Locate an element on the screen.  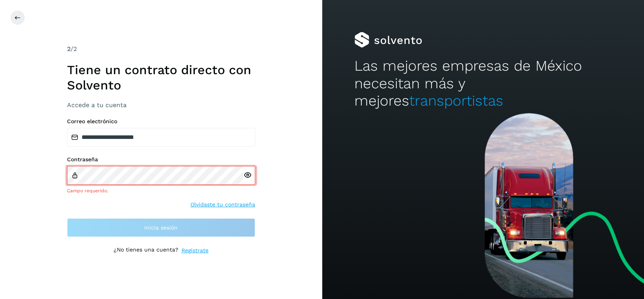
span: Inicia sesión is located at coordinates (161, 228).